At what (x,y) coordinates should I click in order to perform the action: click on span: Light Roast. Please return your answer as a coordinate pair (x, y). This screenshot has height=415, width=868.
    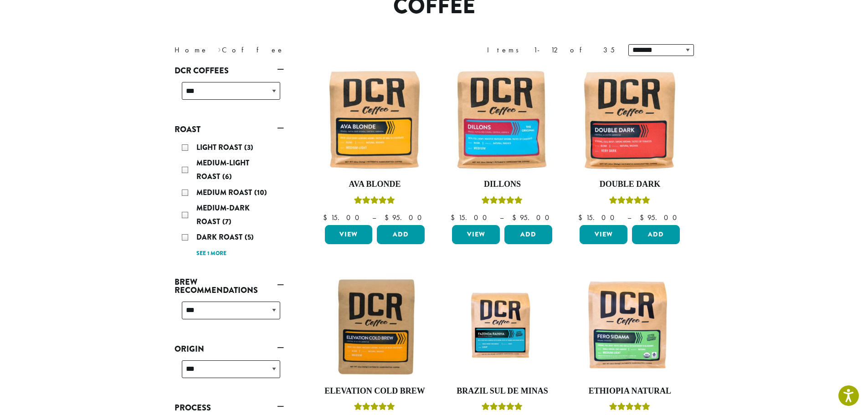
    Looking at the image, I should click on (220, 147).